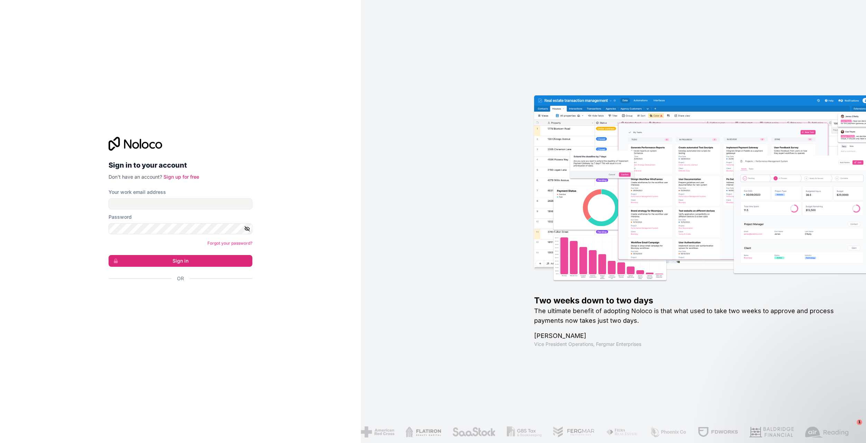 This screenshot has height=443, width=866. I want to click on button: Sign in, so click(180, 261).